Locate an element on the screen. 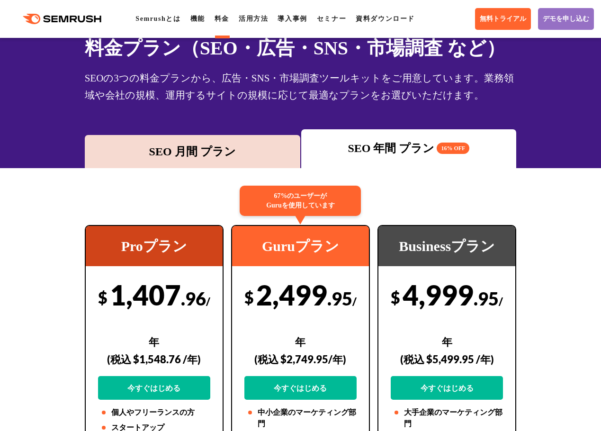 The image size is (601, 431). a: セミナー is located at coordinates (331, 18).